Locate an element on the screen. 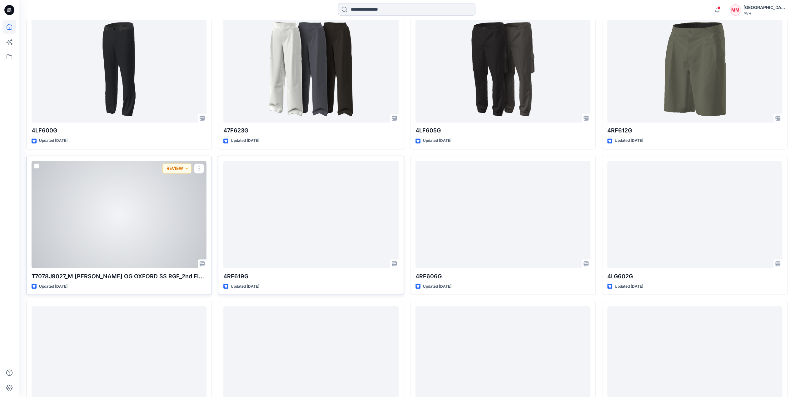 This screenshot has width=795, height=397. div: PVH is located at coordinates (766, 13).